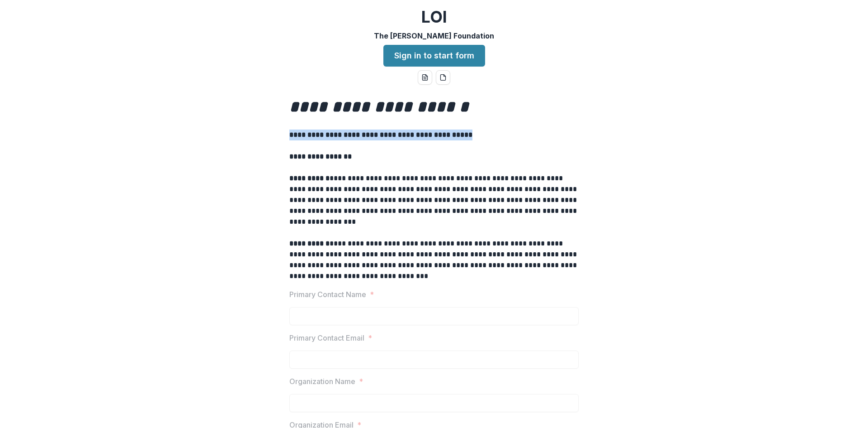  What do you see at coordinates (328, 294) in the screenshot?
I see `p: Primary Contact Name` at bounding box center [328, 294].